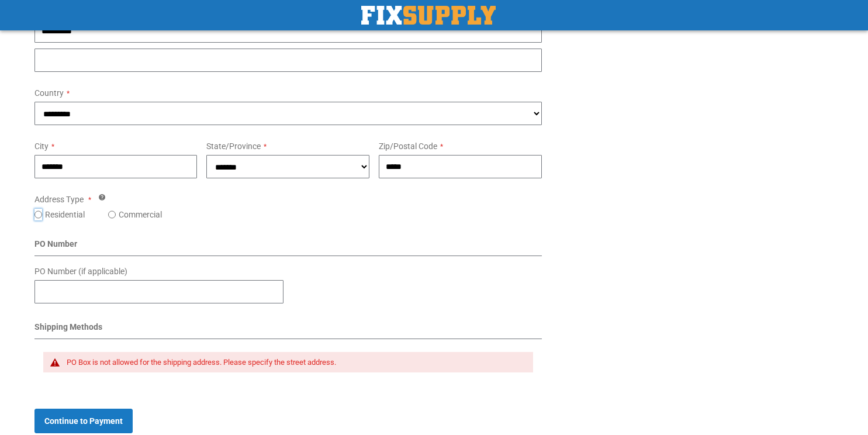  Describe the element at coordinates (140, 215) in the screenshot. I see `label: Commercial` at that location.